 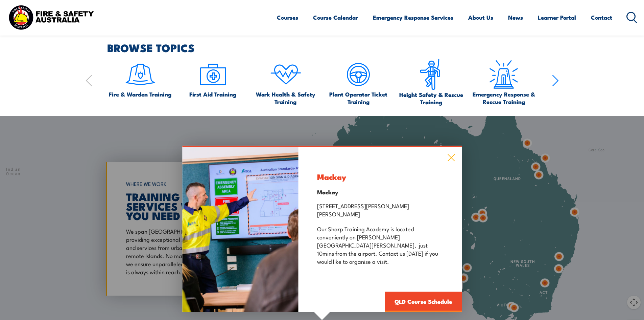 What do you see at coordinates (380, 191) in the screenshot?
I see `h4: Mackay` at bounding box center [380, 191].